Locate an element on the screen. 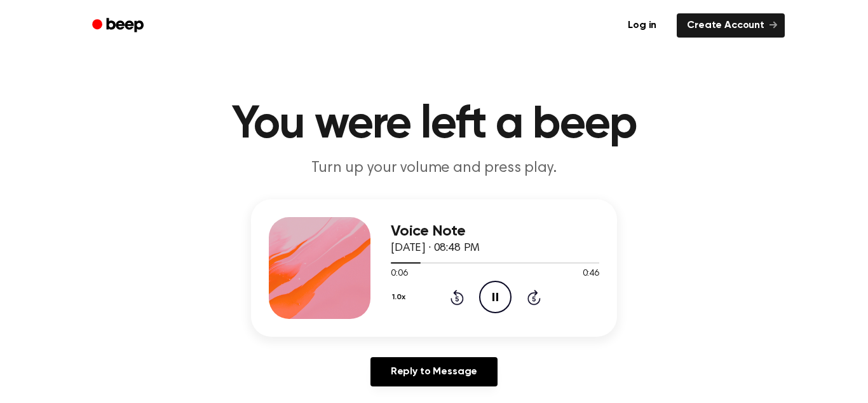 The height and width of the screenshot is (403, 868). a: Reply to Message is located at coordinates (434, 372).